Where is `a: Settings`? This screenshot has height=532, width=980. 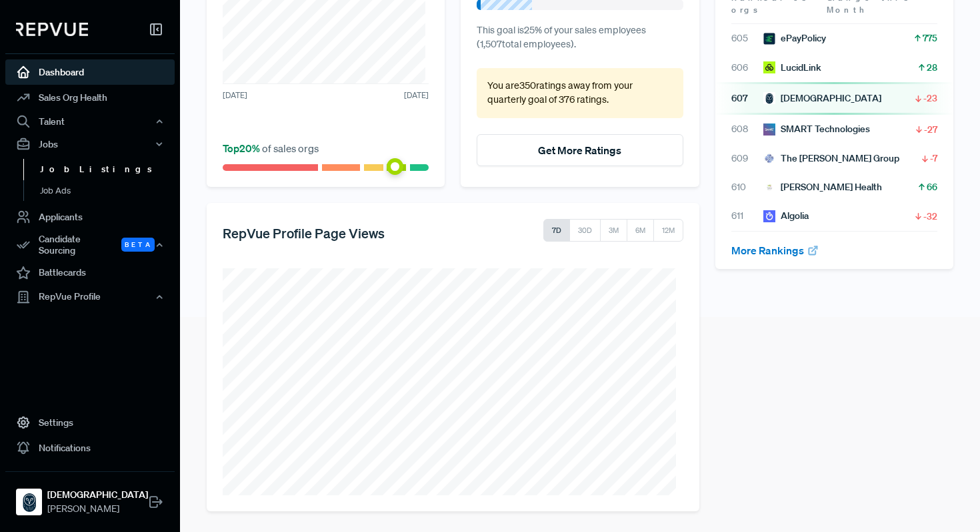
a: Settings is located at coordinates (90, 423).